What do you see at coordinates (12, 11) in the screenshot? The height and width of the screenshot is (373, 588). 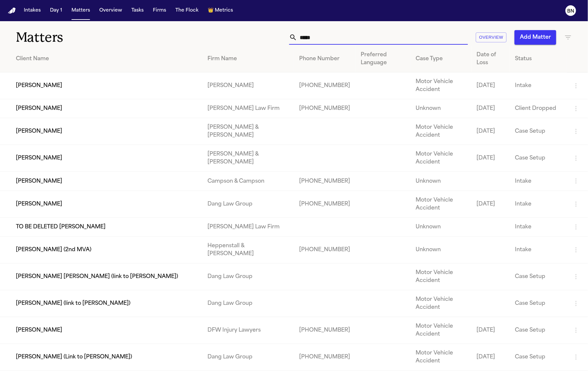 I see `img: Finch Logo` at bounding box center [12, 11].